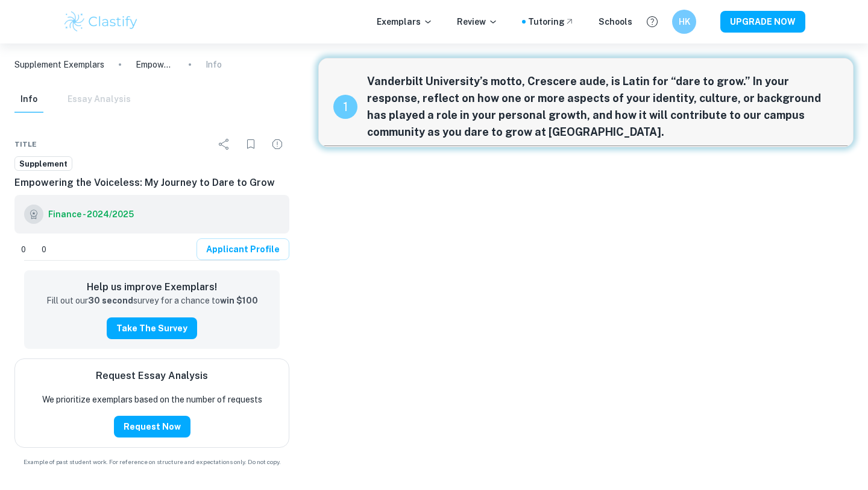  I want to click on p: Supplement Exemplars, so click(59, 65).